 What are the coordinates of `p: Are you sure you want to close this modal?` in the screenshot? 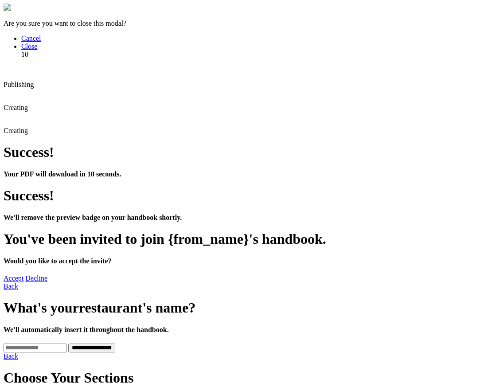 It's located at (244, 23).